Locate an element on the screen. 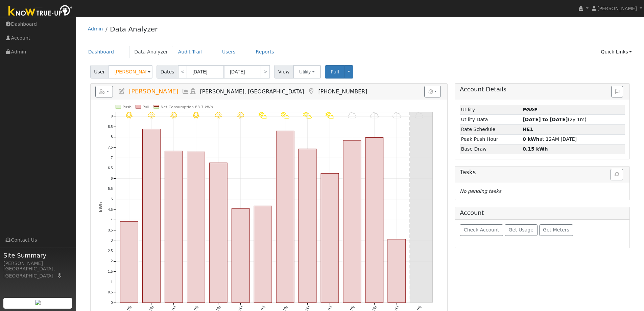  i: 9/09 - PartlyCloudy is located at coordinates (308, 115).